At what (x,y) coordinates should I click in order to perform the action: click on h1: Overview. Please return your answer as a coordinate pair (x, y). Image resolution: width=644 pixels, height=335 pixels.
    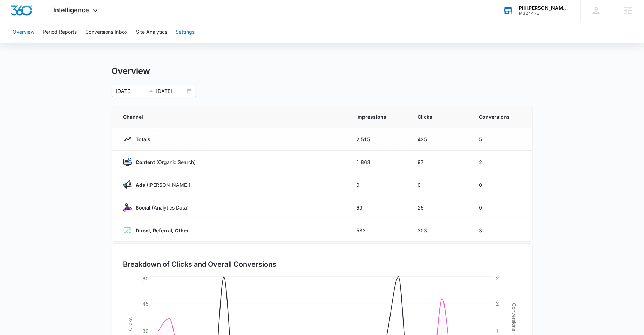
    Looking at the image, I should click on (131, 71).